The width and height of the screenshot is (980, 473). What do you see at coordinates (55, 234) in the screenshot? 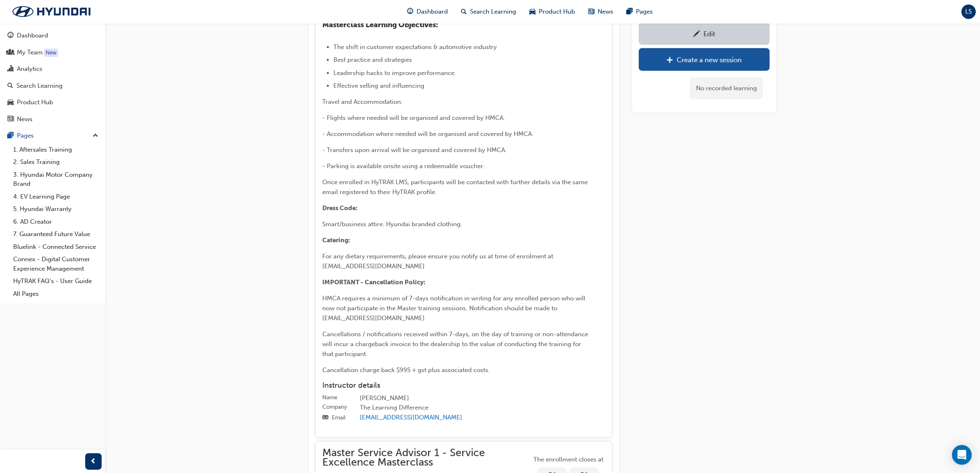
I see `a: 7. Guaranteed Future Value` at bounding box center [55, 234].